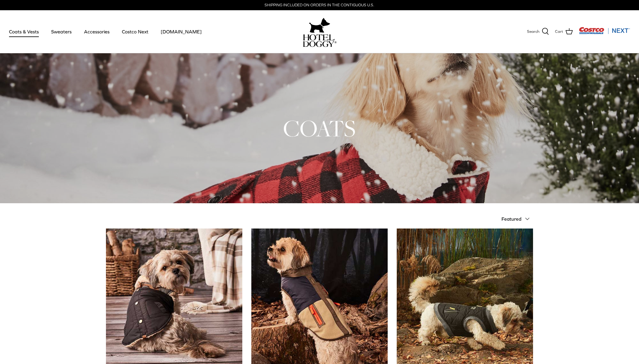  Describe the element at coordinates (24, 31) in the screenshot. I see `a: Coats & Vests` at that location.